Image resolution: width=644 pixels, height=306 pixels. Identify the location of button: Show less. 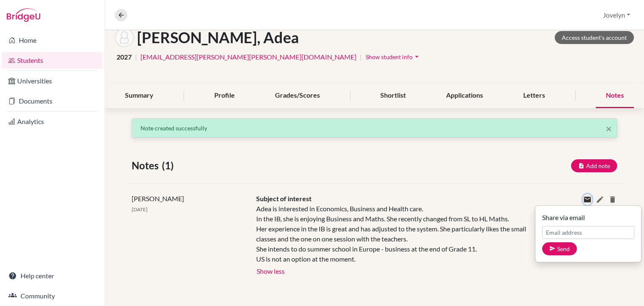
(270, 270).